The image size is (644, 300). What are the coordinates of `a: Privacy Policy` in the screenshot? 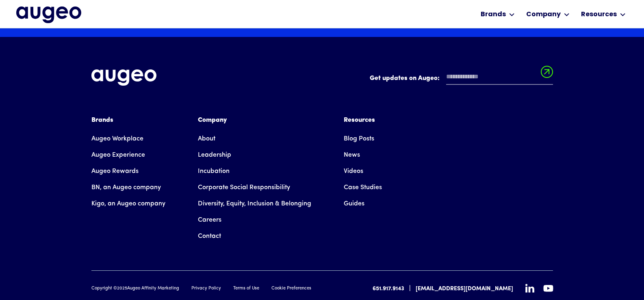 It's located at (206, 289).